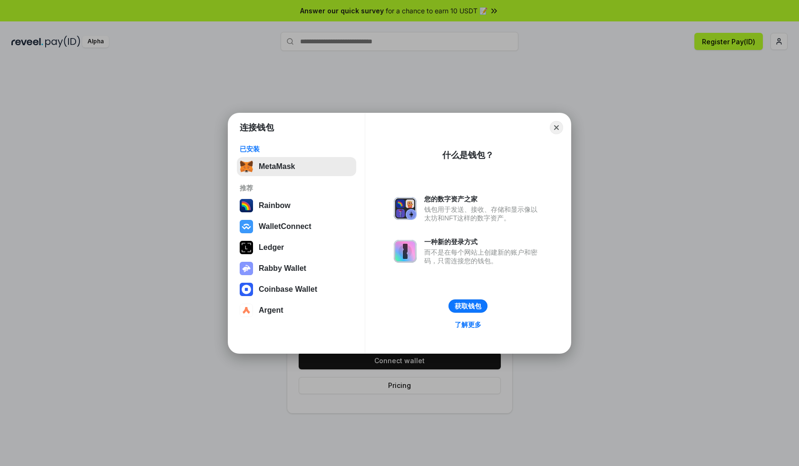  What do you see at coordinates (274, 205) in the screenshot?
I see `div: Rainbow` at bounding box center [274, 205].